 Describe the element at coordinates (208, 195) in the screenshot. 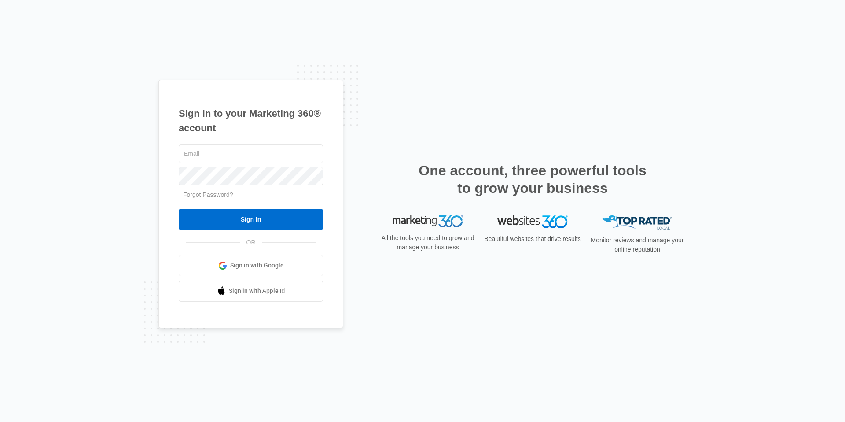

I see `a: Forgot Password?` at that location.